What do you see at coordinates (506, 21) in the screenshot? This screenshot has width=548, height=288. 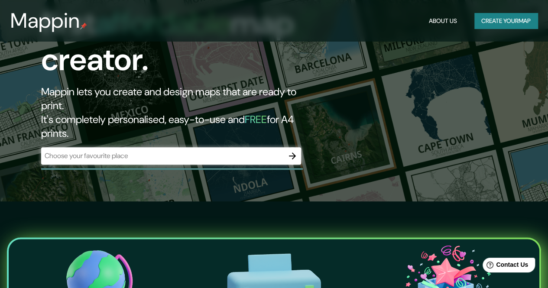 I see `button: Create yourmap` at bounding box center [506, 21].